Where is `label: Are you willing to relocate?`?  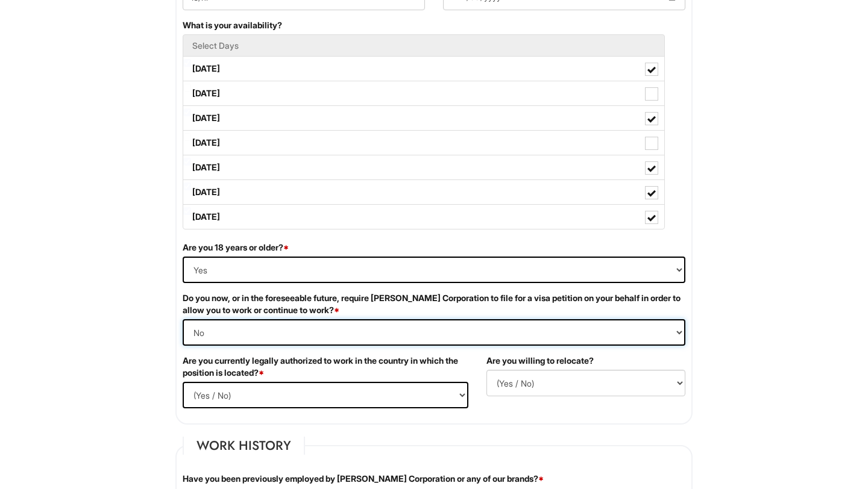 label: Are you willing to relocate? is located at coordinates (540, 361).